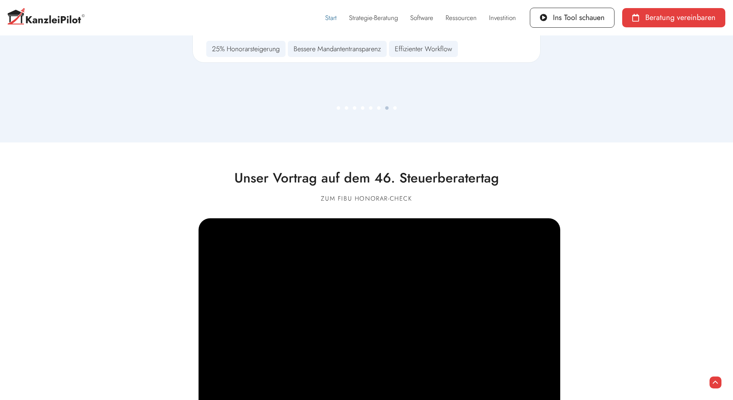 The width and height of the screenshot is (733, 400). What do you see at coordinates (46, 17) in the screenshot?
I see `img: Kanzleipilot-Logo-C` at bounding box center [46, 17].